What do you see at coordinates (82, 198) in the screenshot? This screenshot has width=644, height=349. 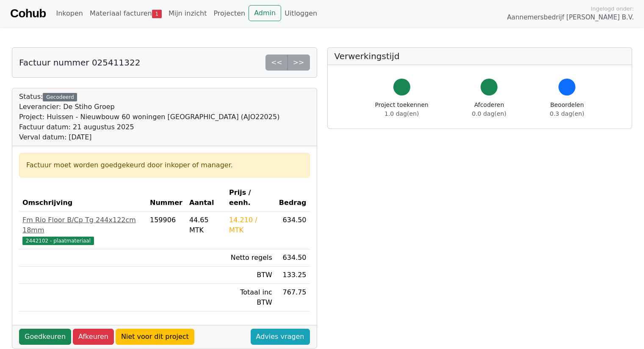 I see `th: Omschrijving` at bounding box center [82, 198].